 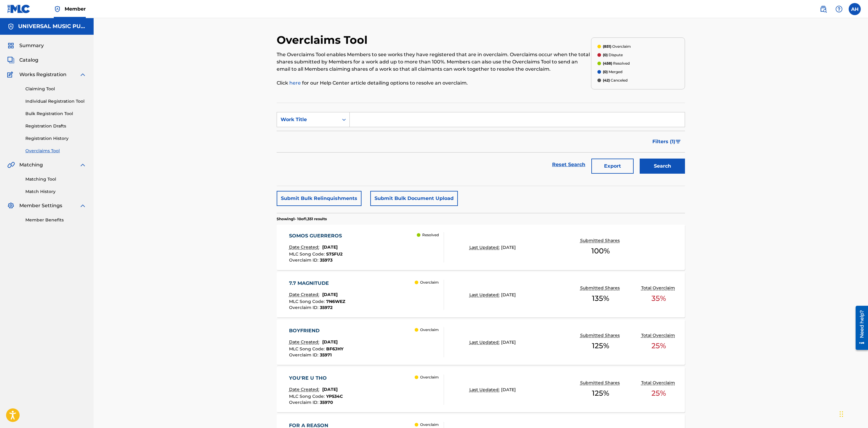 I want to click on button: Submit Bulk Relinquishments, so click(x=319, y=199).